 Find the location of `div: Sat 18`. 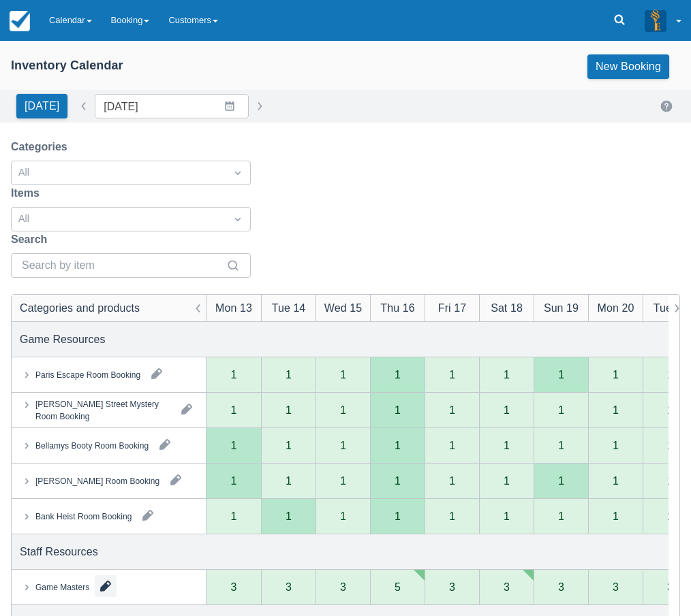

div: Sat 18 is located at coordinates (506, 308).